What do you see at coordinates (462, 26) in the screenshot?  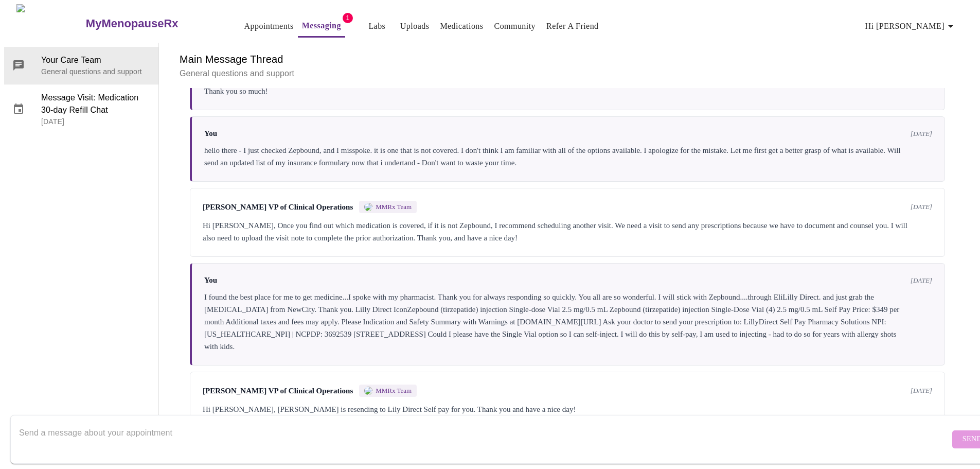 I see `button: Medications` at bounding box center [462, 26].